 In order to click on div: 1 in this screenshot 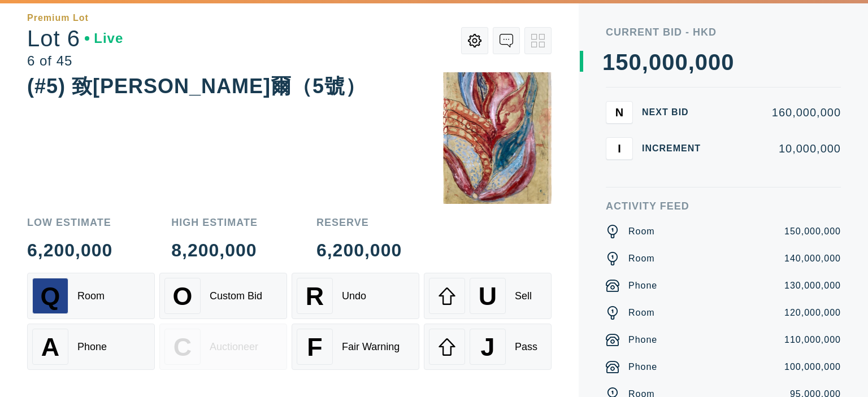, I will do `click(609, 62)`.